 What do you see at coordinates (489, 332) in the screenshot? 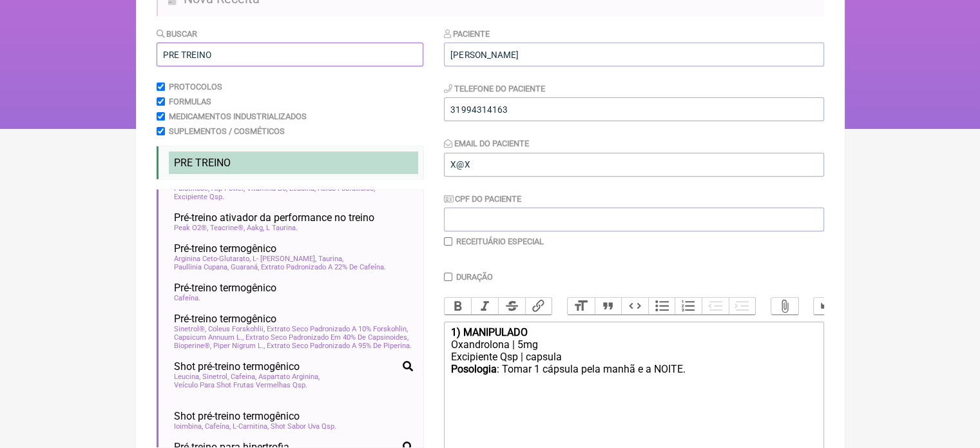
I see `strong: 1) MANIPULADO` at bounding box center [489, 332].